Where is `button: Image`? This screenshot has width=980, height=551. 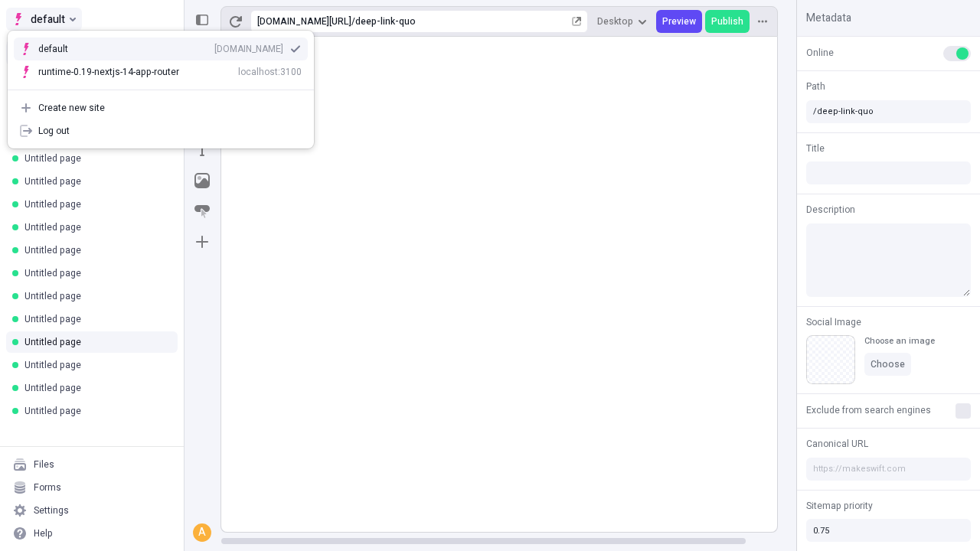 button: Image is located at coordinates (202, 181).